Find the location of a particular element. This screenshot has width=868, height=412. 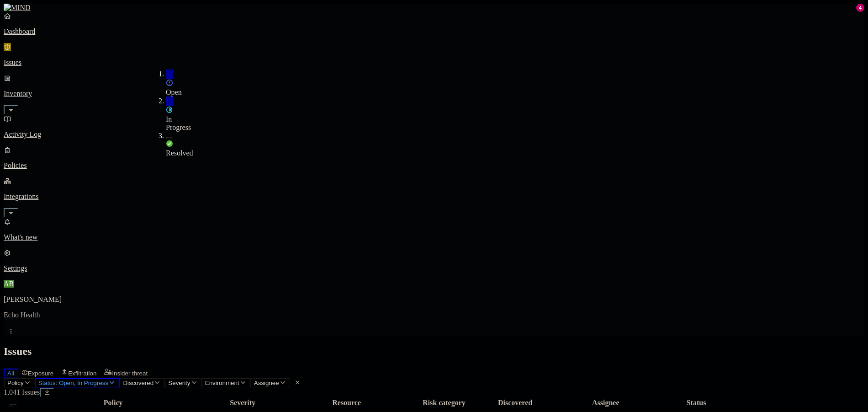

span: In Progress is located at coordinates (178, 123).